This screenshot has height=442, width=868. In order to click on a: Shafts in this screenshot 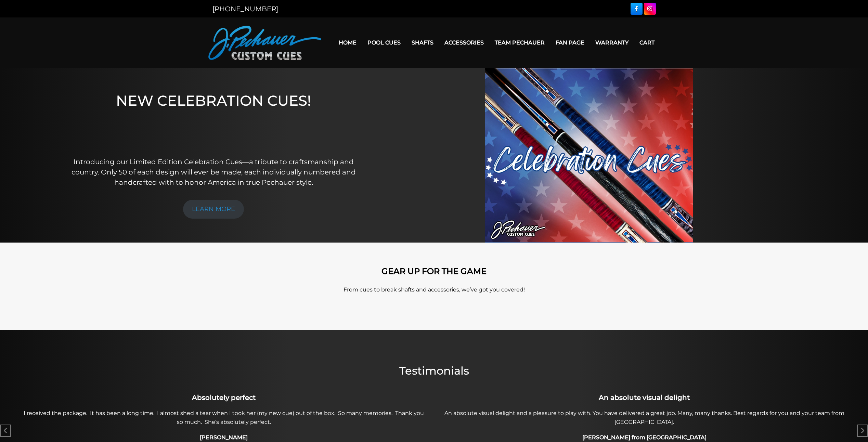, I will do `click(422, 42)`.